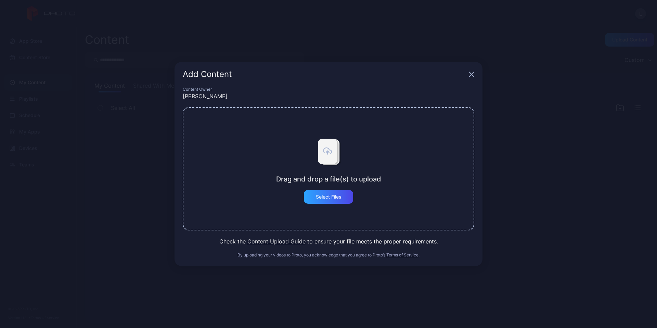 The width and height of the screenshot is (657, 328). What do you see at coordinates (402, 255) in the screenshot?
I see `button: Terms of Service` at bounding box center [402, 255].